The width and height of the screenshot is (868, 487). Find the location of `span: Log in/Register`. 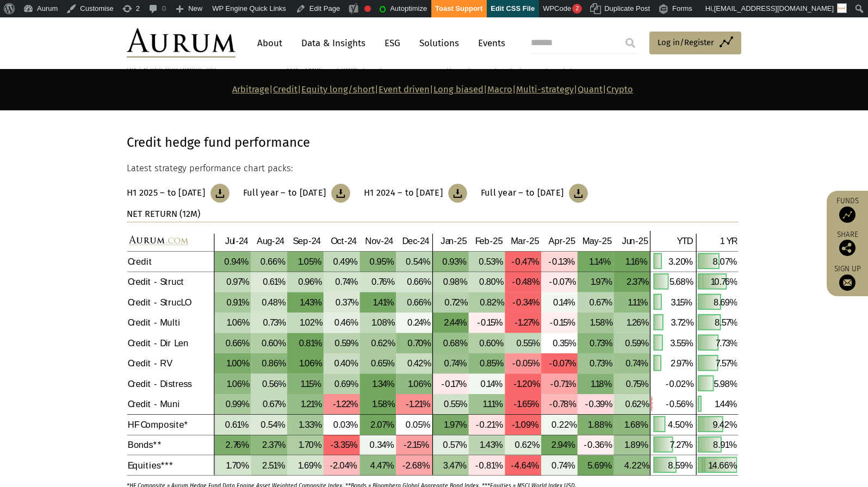

span: Log in/Register is located at coordinates (686, 43).